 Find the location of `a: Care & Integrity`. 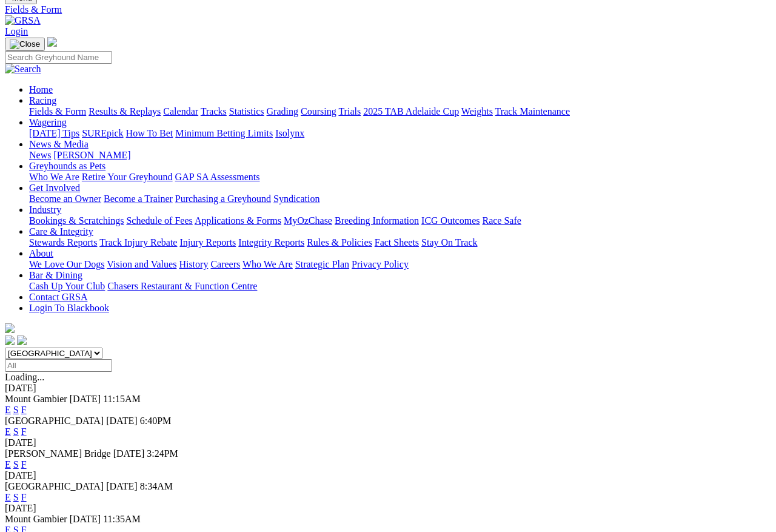

a: Care & Integrity is located at coordinates (61, 231).